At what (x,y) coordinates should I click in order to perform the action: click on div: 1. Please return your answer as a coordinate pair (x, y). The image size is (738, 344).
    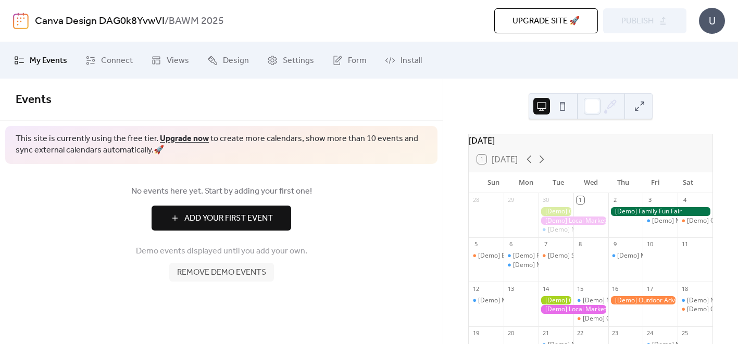
    Looking at the image, I should click on (580, 200).